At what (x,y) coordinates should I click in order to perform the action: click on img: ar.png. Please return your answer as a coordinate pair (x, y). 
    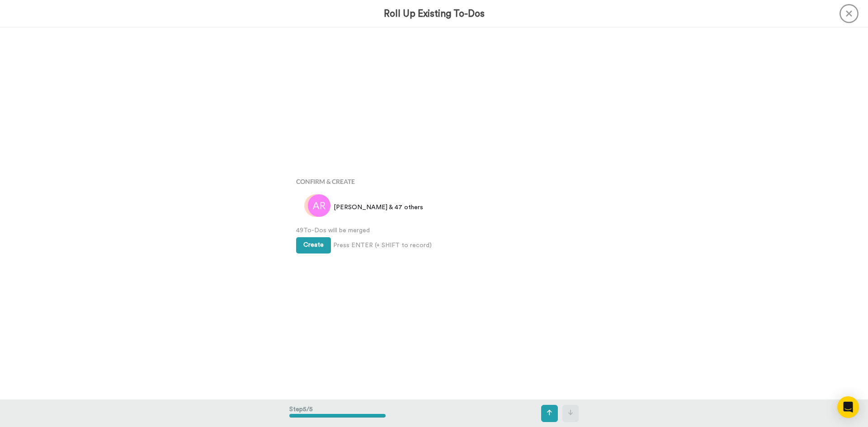
    Looking at the image, I should click on (319, 206).